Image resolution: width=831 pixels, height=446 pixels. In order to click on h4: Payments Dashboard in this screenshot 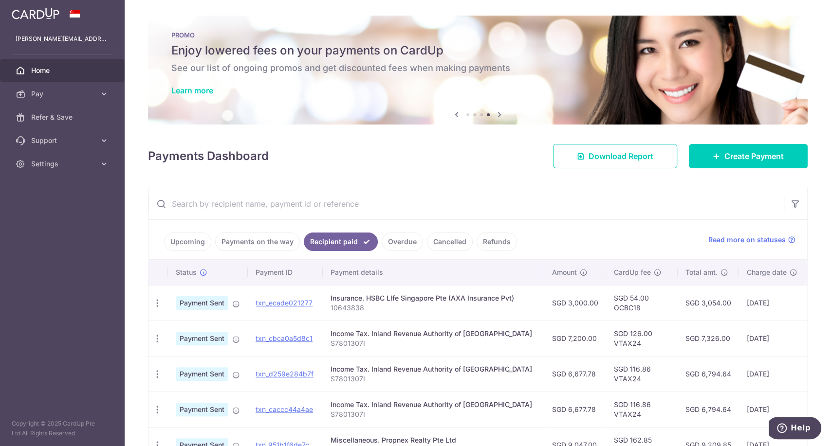, I will do `click(208, 156)`.